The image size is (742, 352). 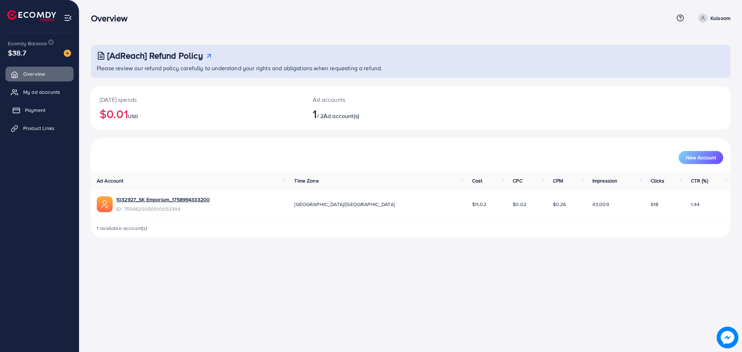 What do you see at coordinates (559, 204) in the screenshot?
I see `span: $0.26` at bounding box center [559, 204].